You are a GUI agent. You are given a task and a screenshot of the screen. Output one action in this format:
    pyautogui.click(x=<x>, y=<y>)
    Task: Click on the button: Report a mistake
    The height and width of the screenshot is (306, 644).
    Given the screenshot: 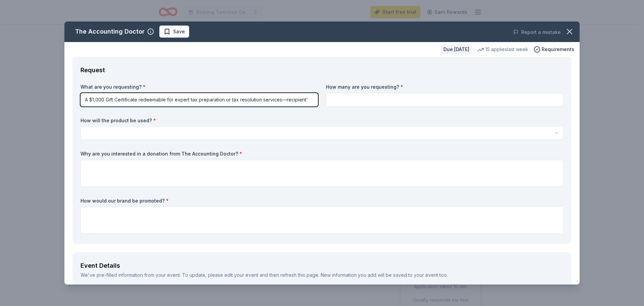 What is the action you would take?
    pyautogui.click(x=537, y=32)
    